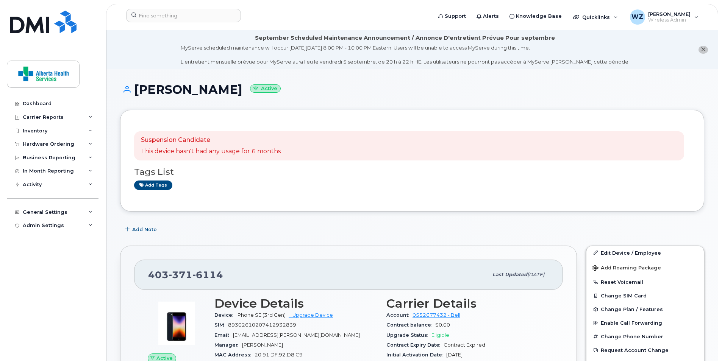  I want to click on span: 20:91:DF:92:D8:C9, so click(278, 355).